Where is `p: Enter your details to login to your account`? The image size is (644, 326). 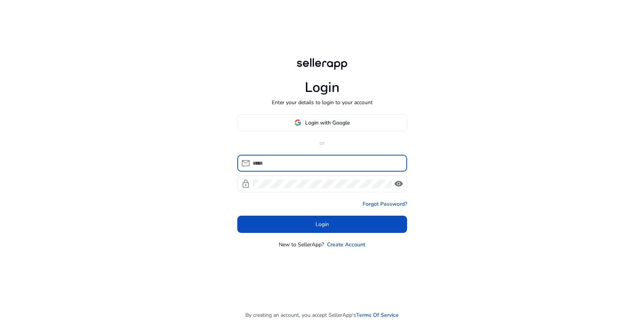
p: Enter your details to login to your account is located at coordinates (322, 103).